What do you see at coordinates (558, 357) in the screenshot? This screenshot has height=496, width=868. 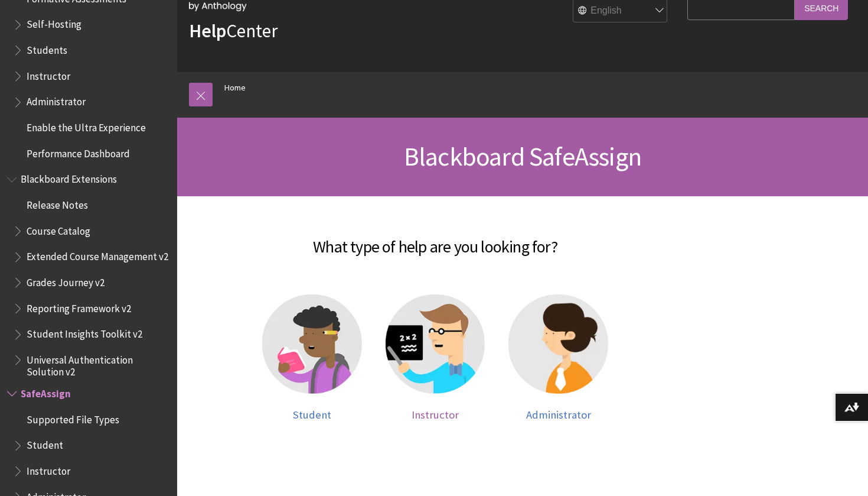 I see `a: Administrator help Administrator` at bounding box center [558, 357].